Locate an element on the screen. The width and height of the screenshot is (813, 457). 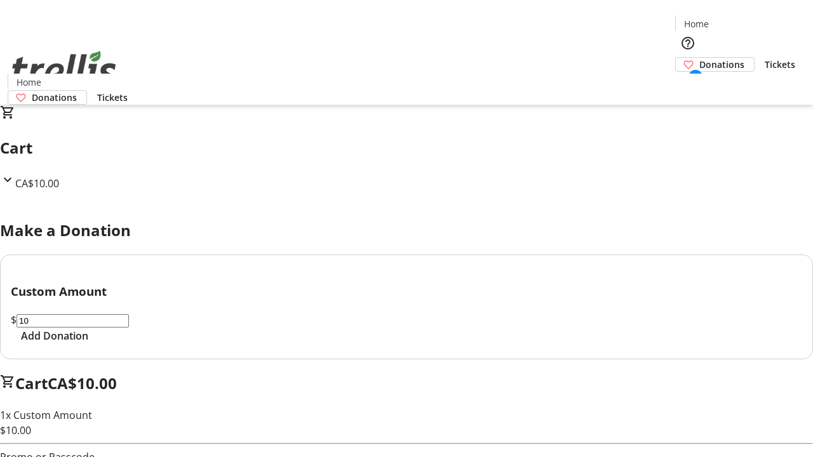
button: Cart is located at coordinates (688, 84).